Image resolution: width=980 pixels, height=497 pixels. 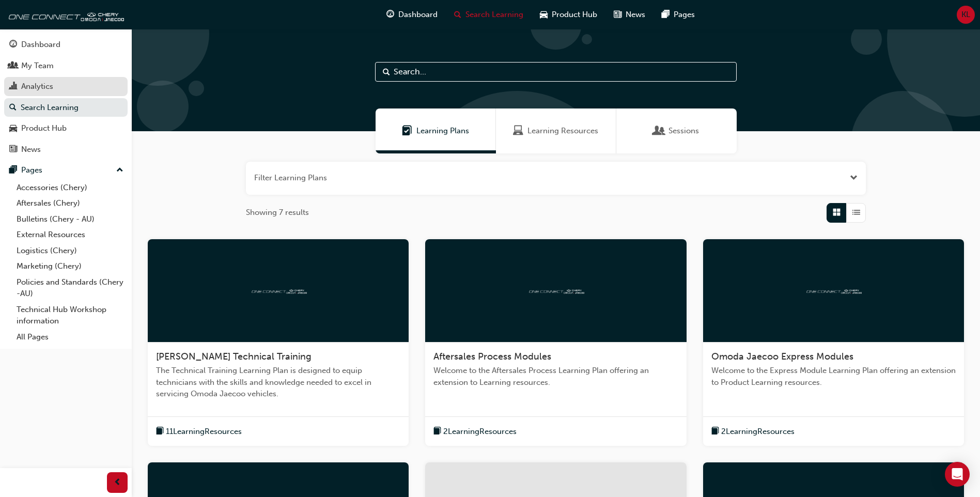 I want to click on input: Search..., so click(x=556, y=72).